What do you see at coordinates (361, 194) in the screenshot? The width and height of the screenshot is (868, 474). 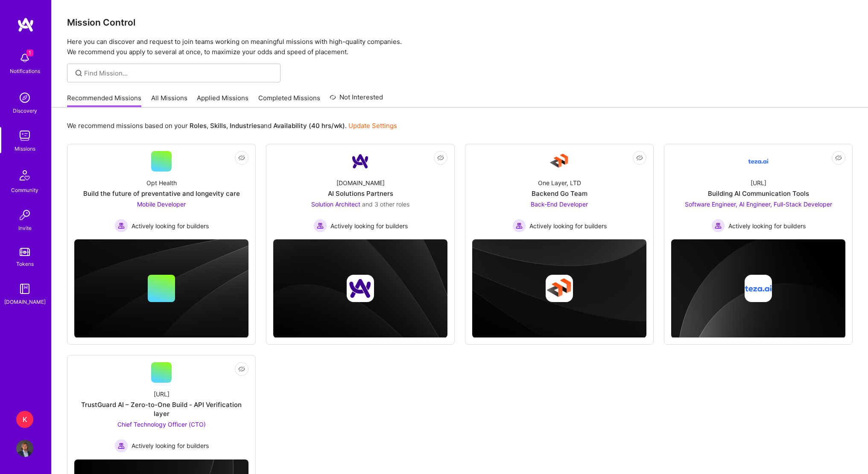 I see `div: AI Solutions Partners` at bounding box center [361, 194].